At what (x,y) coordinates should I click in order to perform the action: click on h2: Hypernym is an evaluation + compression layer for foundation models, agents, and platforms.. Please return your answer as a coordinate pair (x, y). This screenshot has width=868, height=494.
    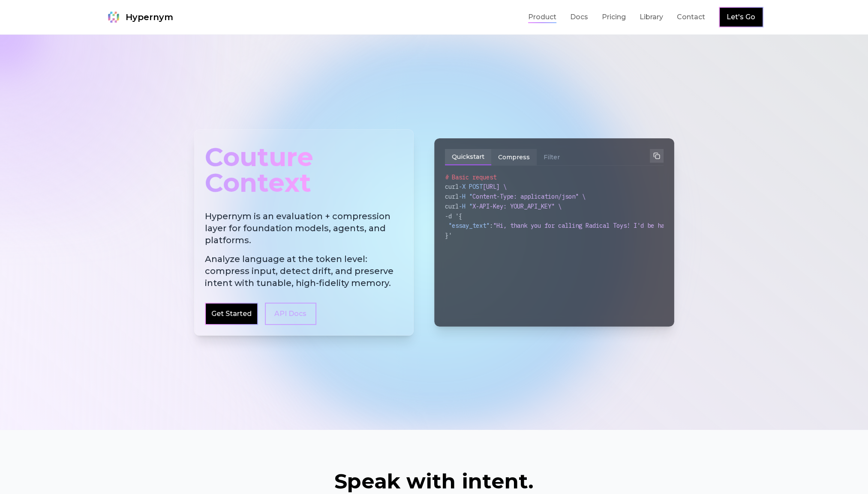
    Looking at the image, I should click on (304, 249).